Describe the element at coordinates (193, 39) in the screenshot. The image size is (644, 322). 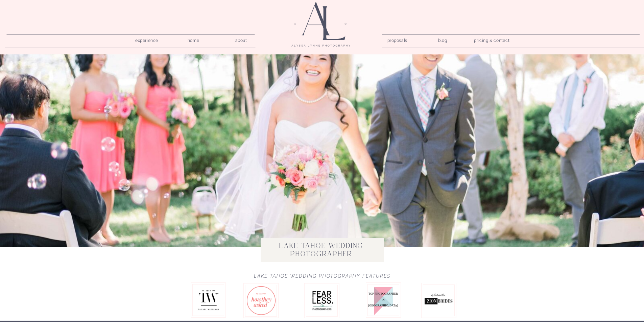
I see `nav: home` at that location.